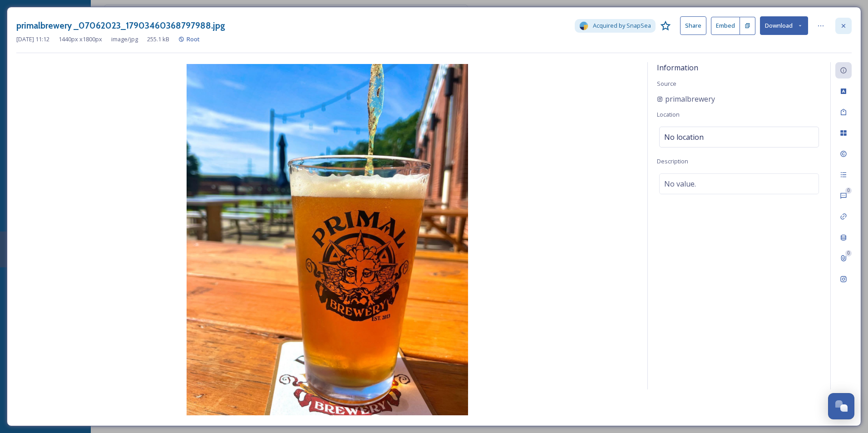 The width and height of the screenshot is (868, 433). Describe the element at coordinates (80, 39) in the screenshot. I see `span: 1440 px x 1800 px` at that location.